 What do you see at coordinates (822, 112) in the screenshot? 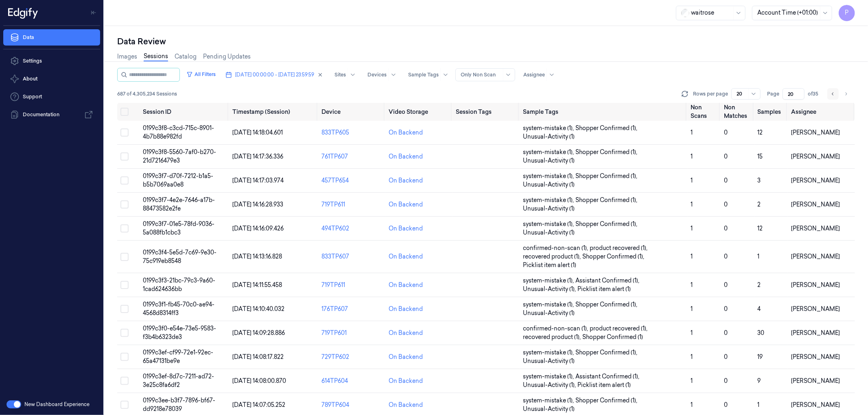
I see `th: Assignee` at bounding box center [822, 112].